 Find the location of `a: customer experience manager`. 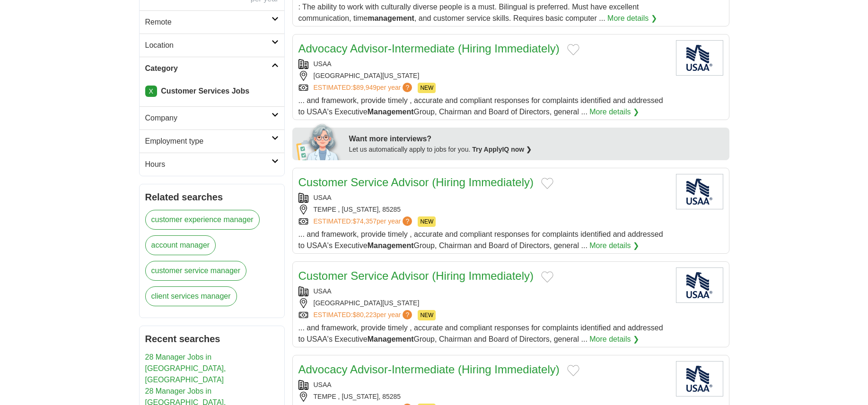

a: customer experience manager is located at coordinates (203, 220).